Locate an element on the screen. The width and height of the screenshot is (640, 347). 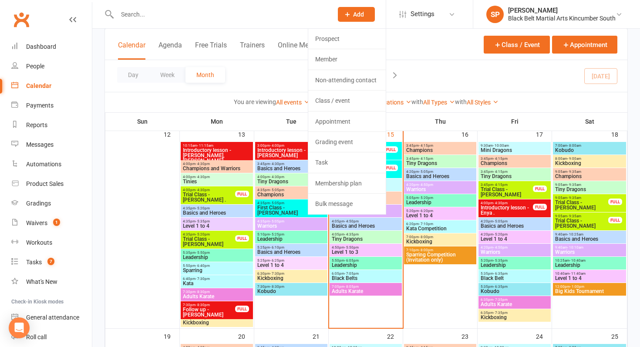
span: 3:45pm is located at coordinates (515, 159).